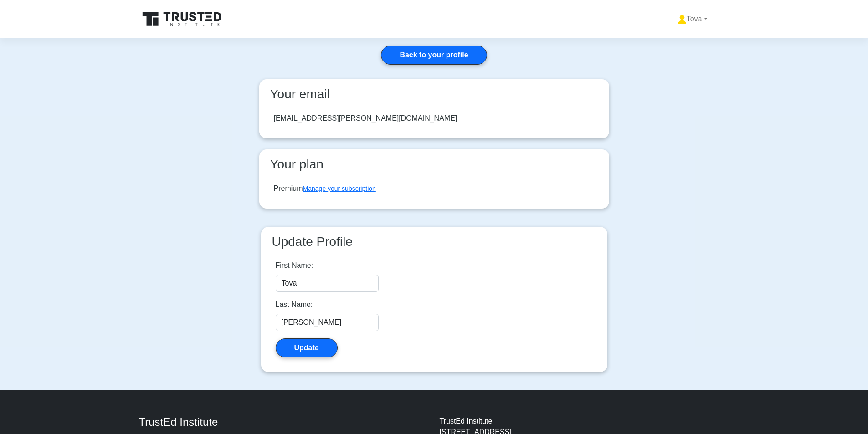 The width and height of the screenshot is (868, 434). I want to click on label: Last Name:, so click(295, 304).